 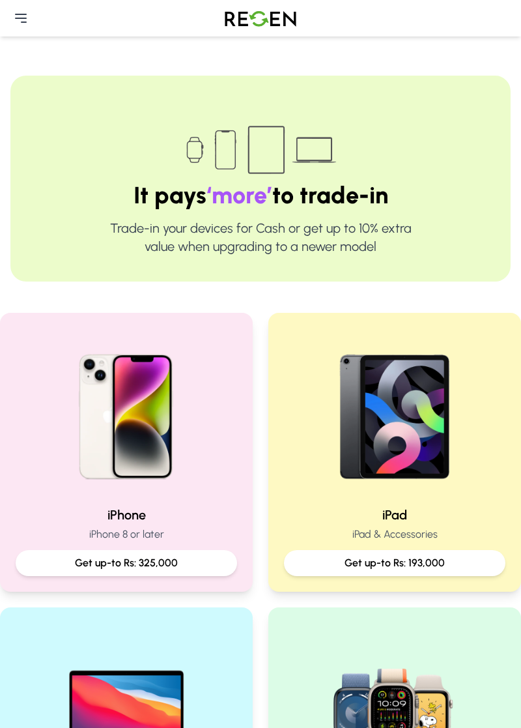 What do you see at coordinates (395, 534) in the screenshot?
I see `p: iPad & Accessories` at bounding box center [395, 534].